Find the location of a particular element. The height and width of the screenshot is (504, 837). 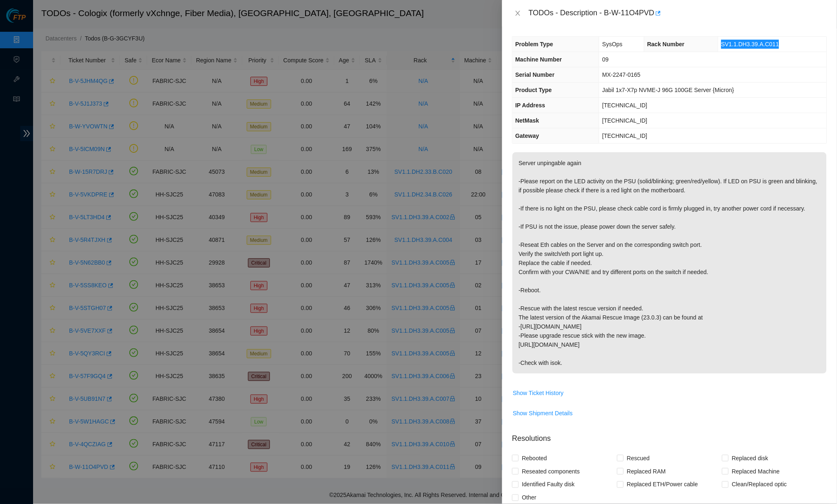

span: IP Address is located at coordinates (530, 105).